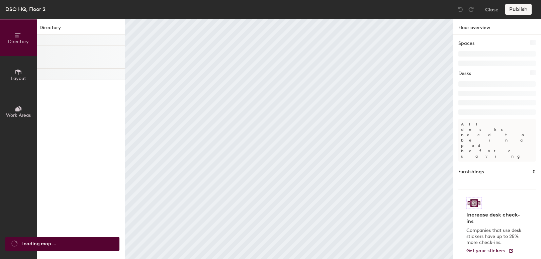  I want to click on span: Work Areas, so click(18, 115).